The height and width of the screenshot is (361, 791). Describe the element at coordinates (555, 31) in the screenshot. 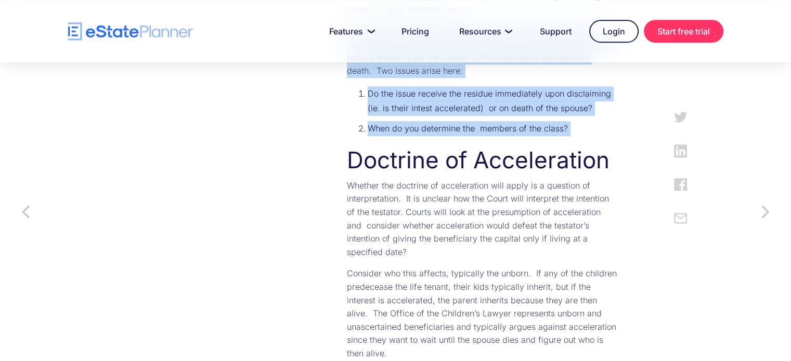

I see `a: Support` at that location.